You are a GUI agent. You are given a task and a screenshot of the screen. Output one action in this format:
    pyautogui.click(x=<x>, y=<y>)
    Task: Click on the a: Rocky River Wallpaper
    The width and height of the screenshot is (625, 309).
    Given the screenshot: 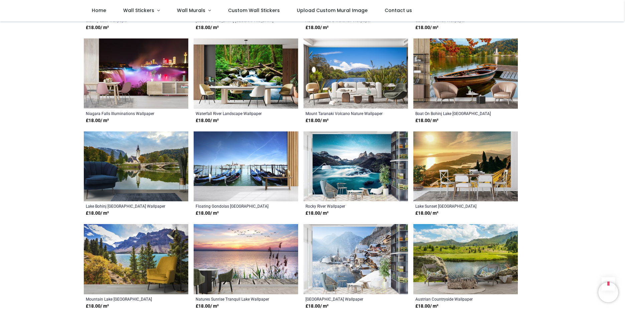 What is the action you would take?
    pyautogui.click(x=346, y=206)
    